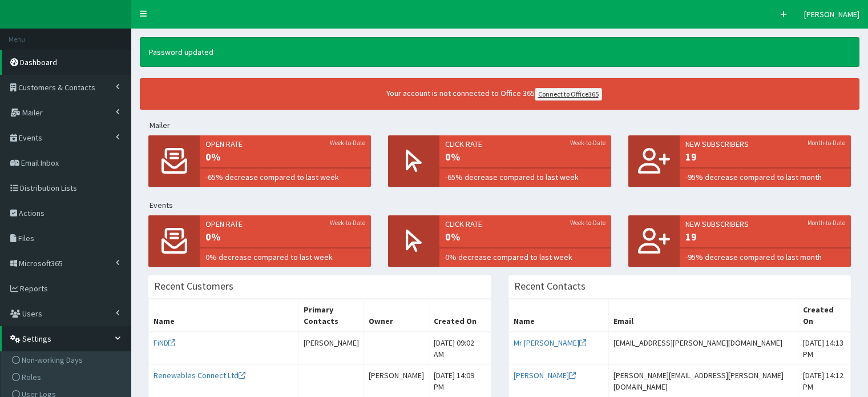 This screenshot has width=868, height=397. What do you see at coordinates (32, 113) in the screenshot?
I see `span: Mailer` at bounding box center [32, 113].